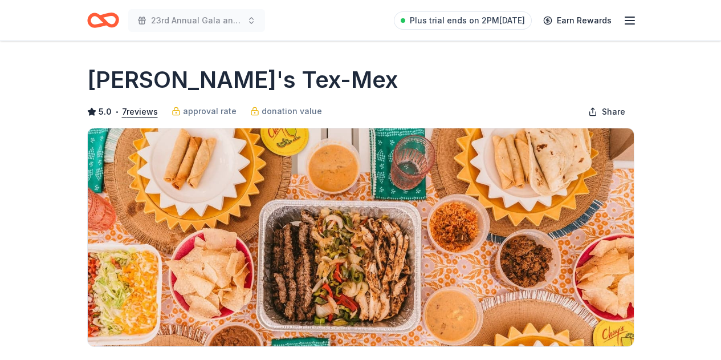 Image resolution: width=721 pixels, height=360 pixels. What do you see at coordinates (361, 237) in the screenshot?
I see `img: Image for Chuy's Tex-Mex` at bounding box center [361, 237].